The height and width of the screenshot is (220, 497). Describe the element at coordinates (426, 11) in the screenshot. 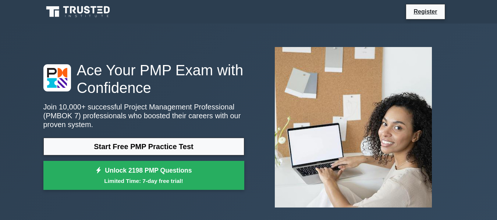

I see `a: Register` at that location.